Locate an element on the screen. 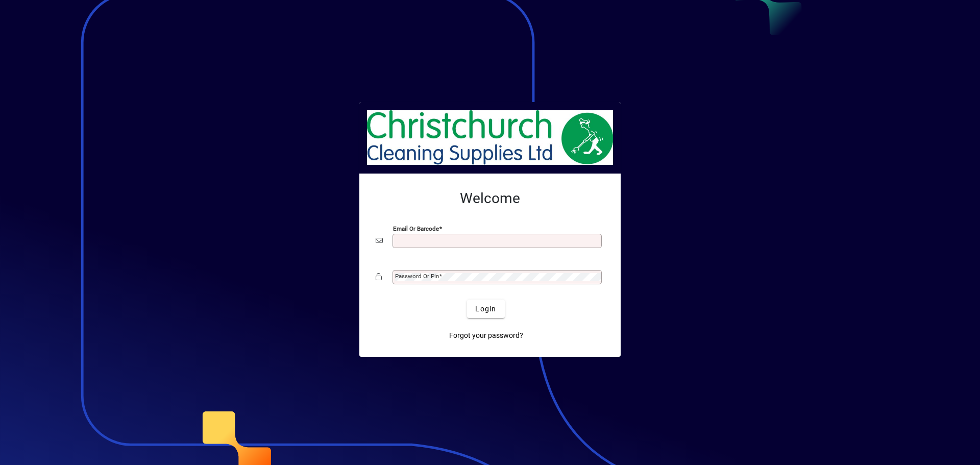  mat-label: Password or Pin is located at coordinates (417, 276).